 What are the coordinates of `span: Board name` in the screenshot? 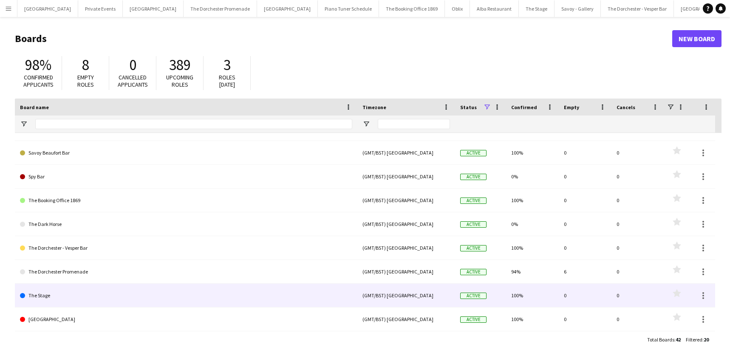 It's located at (34, 107).